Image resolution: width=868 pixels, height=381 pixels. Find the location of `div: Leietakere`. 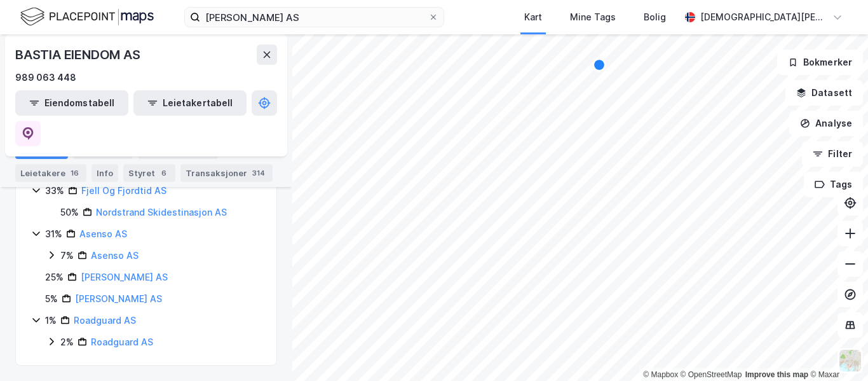

div: Leietakere is located at coordinates (51, 173).